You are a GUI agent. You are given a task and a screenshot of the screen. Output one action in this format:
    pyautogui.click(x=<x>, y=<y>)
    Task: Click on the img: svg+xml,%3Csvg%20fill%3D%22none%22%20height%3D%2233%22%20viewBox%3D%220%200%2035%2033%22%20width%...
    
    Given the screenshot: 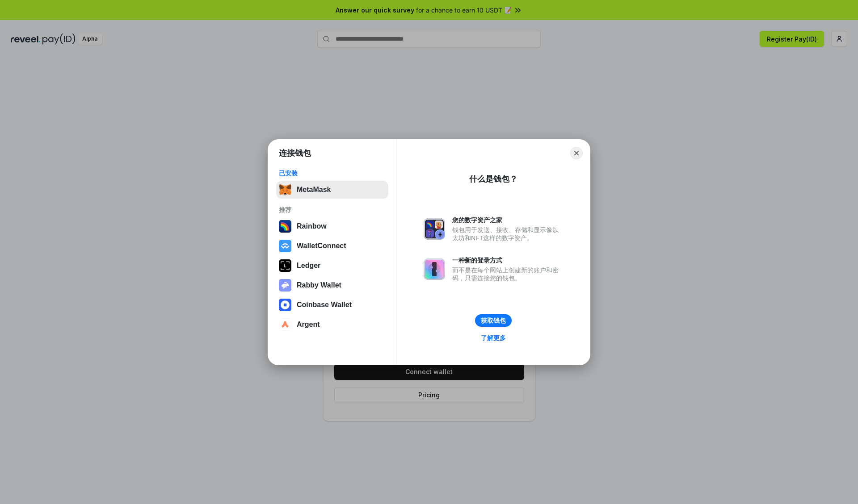 What is the action you would take?
    pyautogui.click(x=285, y=190)
    